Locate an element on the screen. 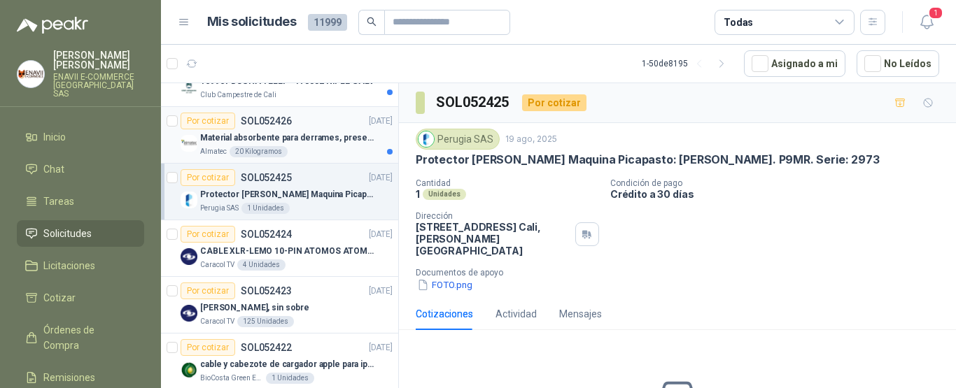  span: Licitaciones is located at coordinates (69, 266).